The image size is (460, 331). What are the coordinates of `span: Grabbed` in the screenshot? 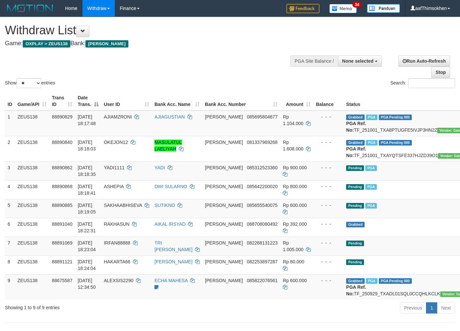 It's located at (355, 117).